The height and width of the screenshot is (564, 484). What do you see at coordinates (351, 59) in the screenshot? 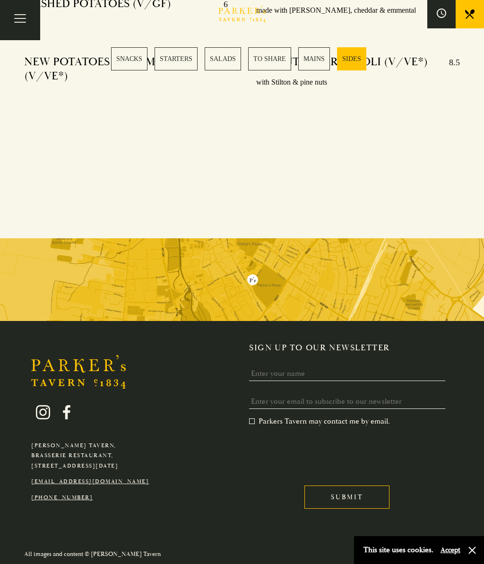
I see `a: 6 / 6` at bounding box center [351, 59].